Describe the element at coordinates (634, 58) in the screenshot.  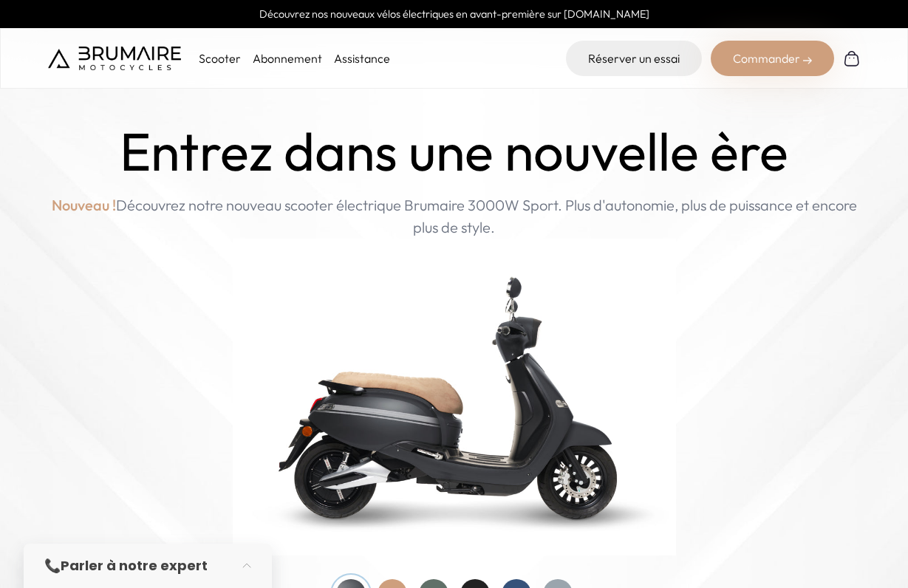
I see `a: Réserver un essai` at that location.